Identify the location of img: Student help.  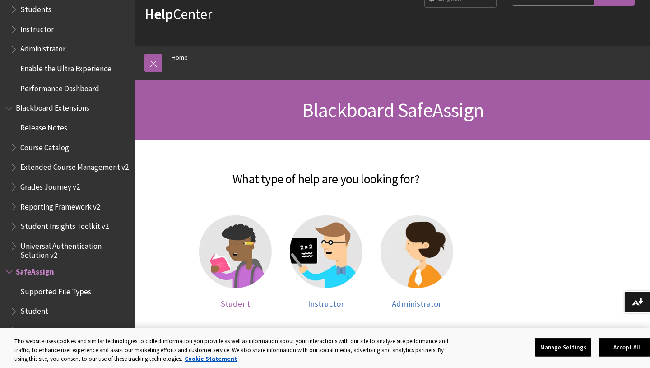
(235, 251).